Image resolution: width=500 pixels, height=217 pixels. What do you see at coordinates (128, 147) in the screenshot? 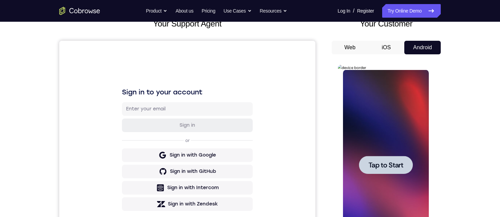
I see `button: Sign in with Intercom` at bounding box center [128, 147].